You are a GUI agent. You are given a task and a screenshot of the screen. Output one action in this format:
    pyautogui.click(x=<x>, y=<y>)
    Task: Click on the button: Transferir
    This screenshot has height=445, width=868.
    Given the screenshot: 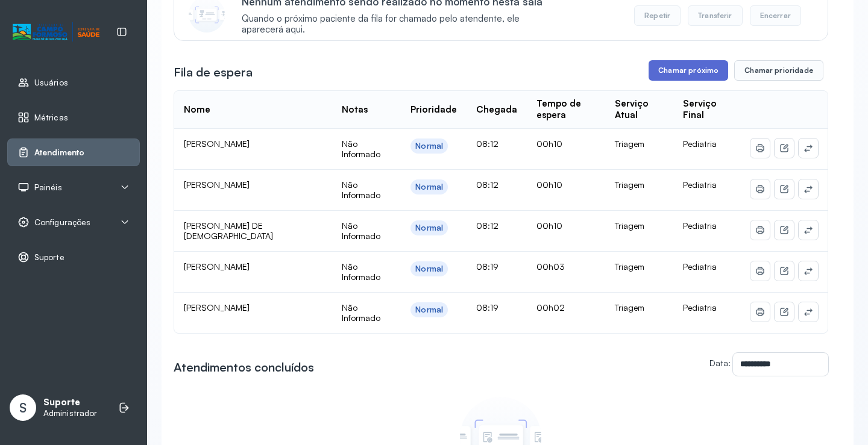 What is the action you would take?
    pyautogui.click(x=715, y=15)
    